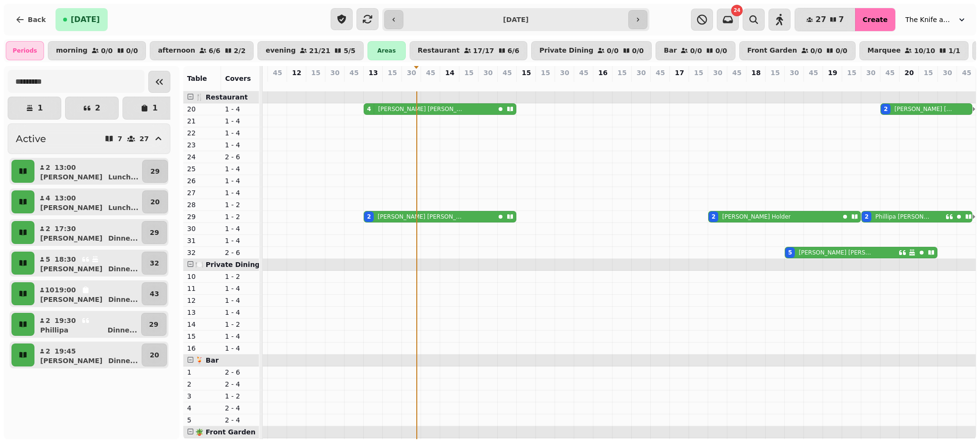 Image resolution: width=980 pixels, height=443 pixels. Describe the element at coordinates (214, 50) in the screenshot. I see `p: 6 / 6` at that location.